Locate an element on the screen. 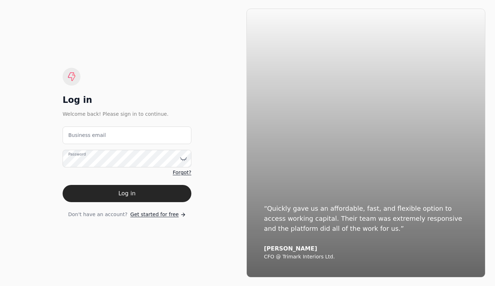 The height and width of the screenshot is (286, 495). a: Get started for free is located at coordinates (158, 214).